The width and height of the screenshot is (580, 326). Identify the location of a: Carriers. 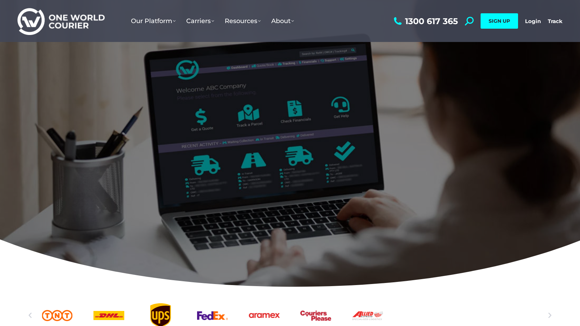
(200, 21).